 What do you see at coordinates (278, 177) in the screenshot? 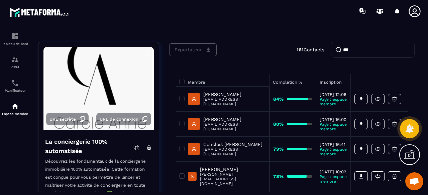
I see `strong: 78%` at bounding box center [278, 177].